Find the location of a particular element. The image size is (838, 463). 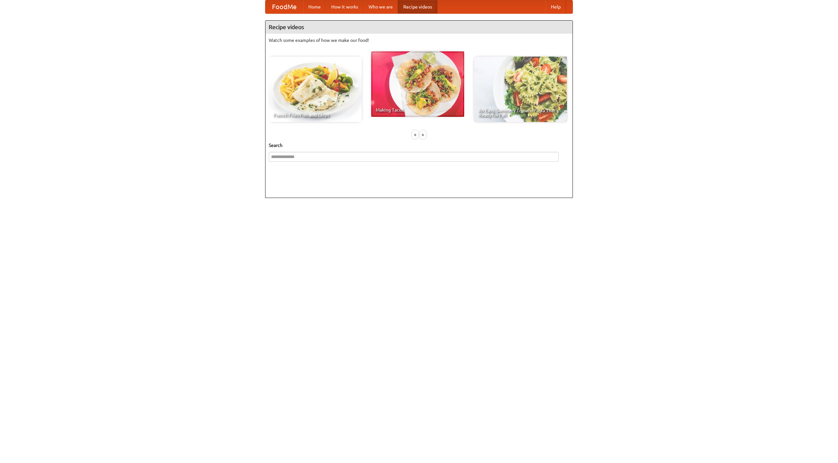

a: Recipe videos is located at coordinates (418, 7).